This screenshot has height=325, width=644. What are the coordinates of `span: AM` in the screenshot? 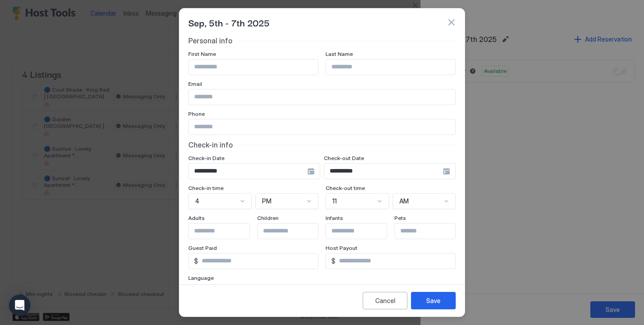 It's located at (404, 201).